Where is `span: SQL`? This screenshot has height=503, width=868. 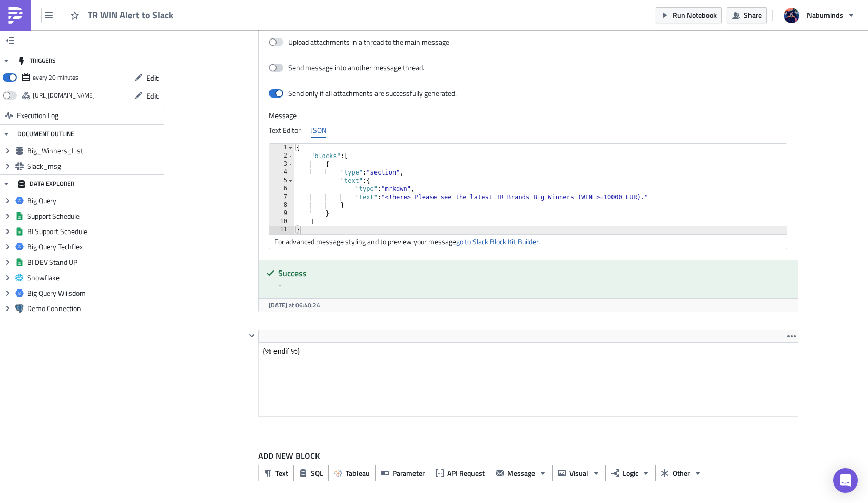
span: SQL is located at coordinates (317, 472).